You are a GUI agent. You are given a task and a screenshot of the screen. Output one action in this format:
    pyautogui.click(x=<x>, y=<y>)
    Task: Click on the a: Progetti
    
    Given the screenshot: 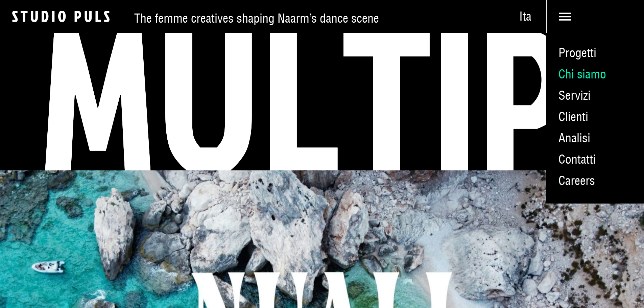 What is the action you would take?
    pyautogui.click(x=595, y=53)
    